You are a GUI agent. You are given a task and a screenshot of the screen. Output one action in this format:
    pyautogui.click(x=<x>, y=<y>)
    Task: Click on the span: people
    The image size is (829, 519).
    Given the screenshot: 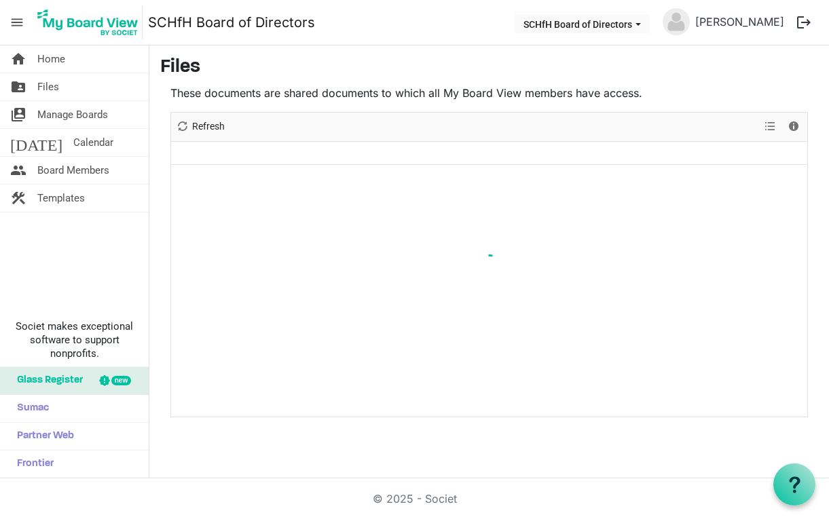 What is the action you would take?
    pyautogui.click(x=18, y=170)
    